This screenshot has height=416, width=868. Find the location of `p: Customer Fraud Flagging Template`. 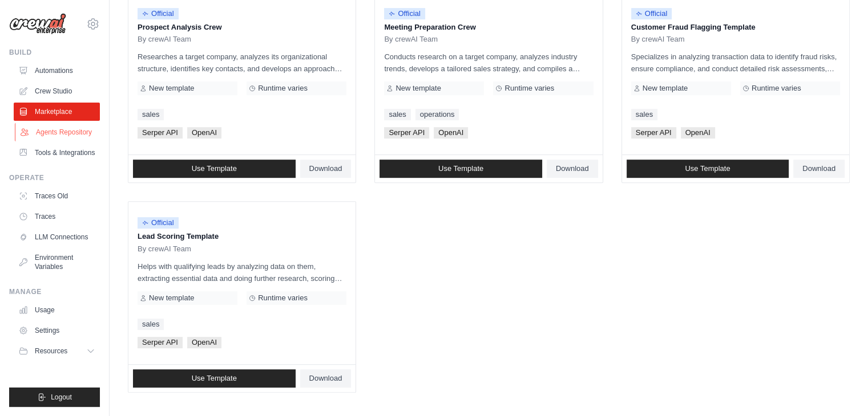

p: Customer Fraud Flagging Template is located at coordinates (736, 28).